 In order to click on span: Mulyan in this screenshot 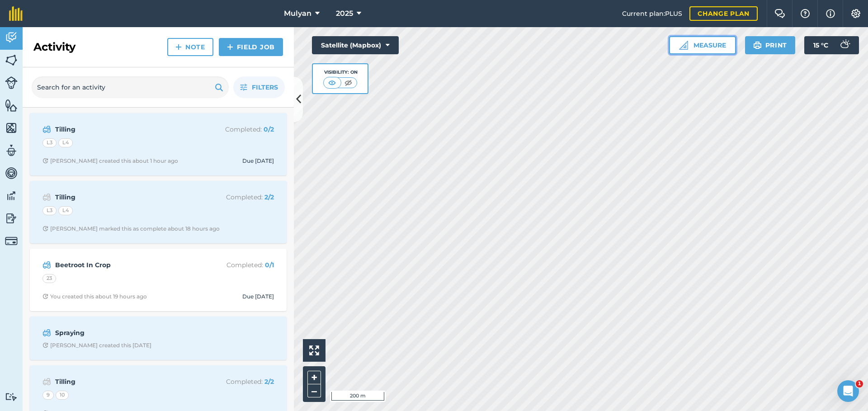, I will do `click(297, 14)`.